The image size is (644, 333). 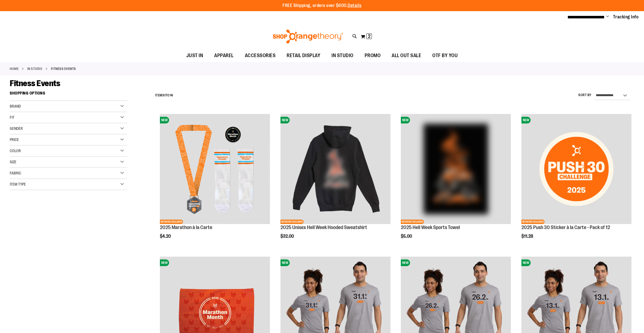 I want to click on span: Fitness Events, so click(x=35, y=84).